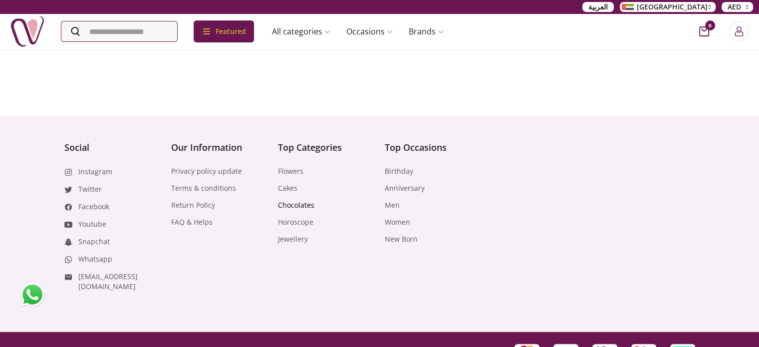  I want to click on a: Flowers, so click(290, 171).